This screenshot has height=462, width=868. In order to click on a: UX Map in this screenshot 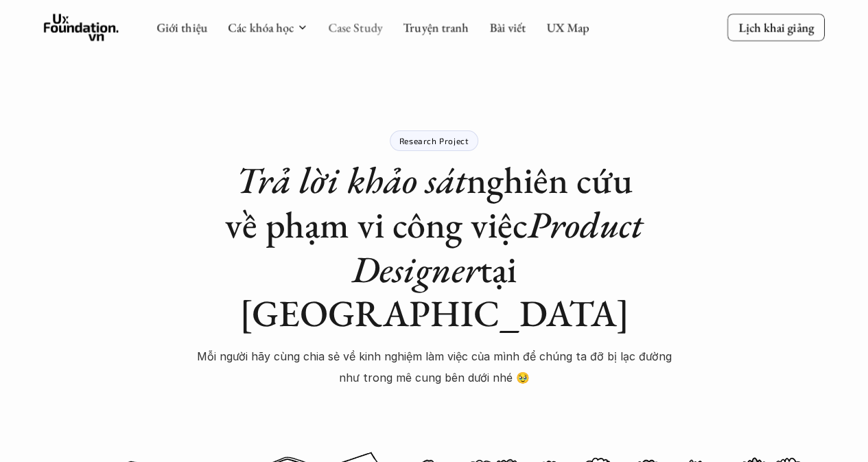, I will do `click(567, 27)`.